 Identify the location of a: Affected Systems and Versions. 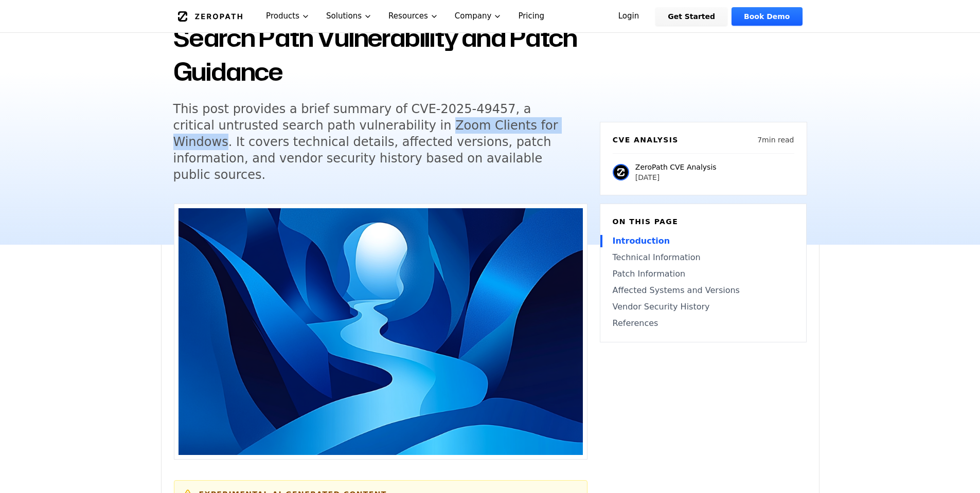
(703, 290).